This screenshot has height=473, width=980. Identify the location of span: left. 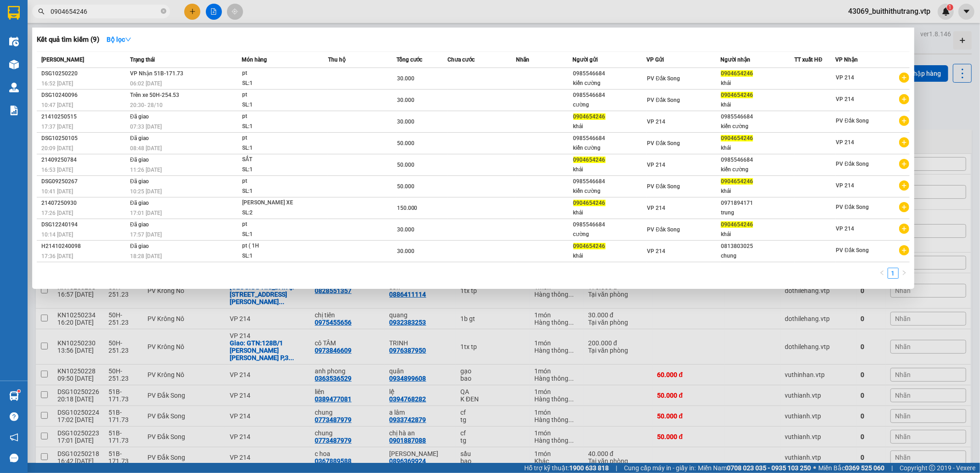
(882, 273).